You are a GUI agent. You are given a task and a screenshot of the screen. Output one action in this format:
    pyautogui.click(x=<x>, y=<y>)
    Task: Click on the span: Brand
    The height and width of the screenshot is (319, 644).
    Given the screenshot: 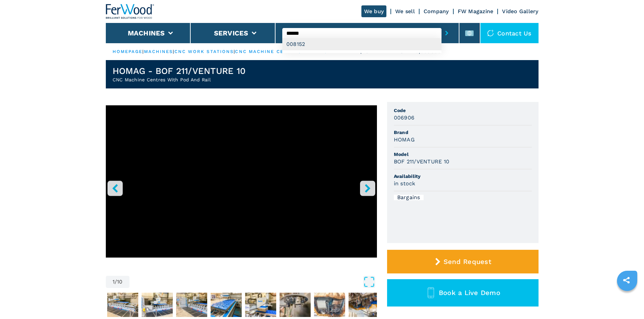 What is the action you would take?
    pyautogui.click(x=462, y=132)
    